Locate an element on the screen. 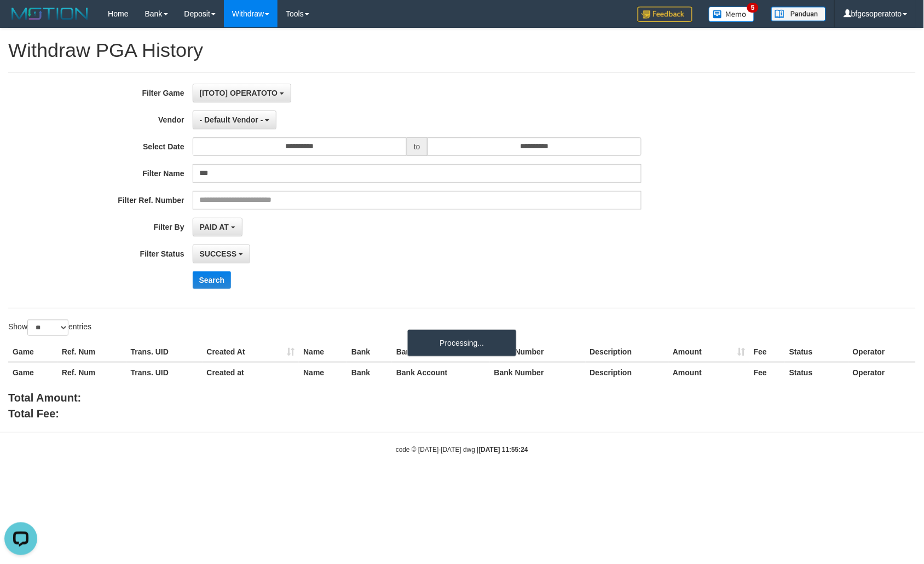  b: Total Amount: is located at coordinates (45, 398).